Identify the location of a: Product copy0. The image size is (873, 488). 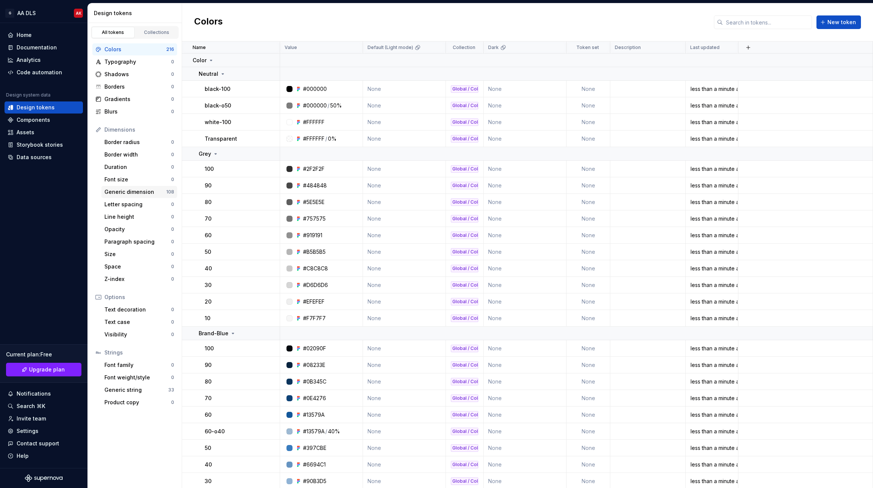
(139, 402).